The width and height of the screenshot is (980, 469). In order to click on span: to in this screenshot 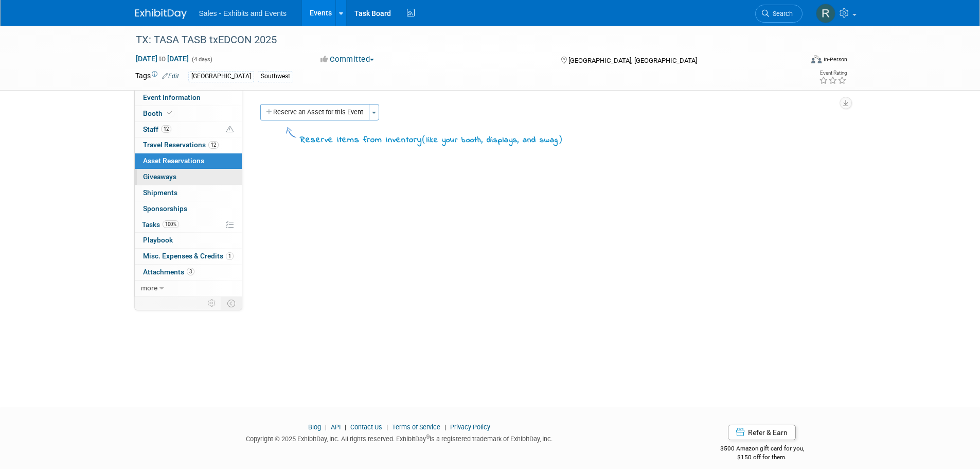, I will do `click(162, 59)`.